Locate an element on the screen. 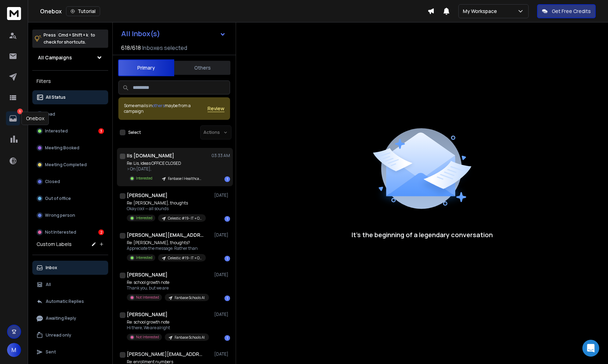 The image size is (608, 364). button: Automatic Replies is located at coordinates (70, 301).